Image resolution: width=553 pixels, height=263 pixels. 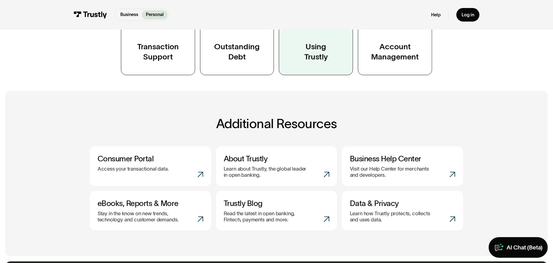 I want to click on a: AI Chat (Beta), so click(x=518, y=247).